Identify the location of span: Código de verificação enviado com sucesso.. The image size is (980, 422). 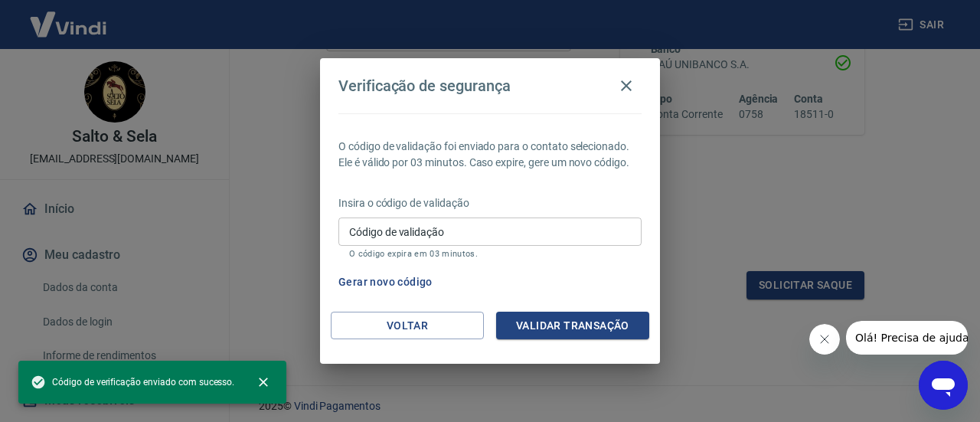
(132, 382).